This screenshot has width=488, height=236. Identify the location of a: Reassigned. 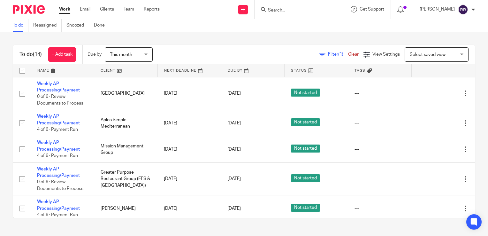
(47, 25).